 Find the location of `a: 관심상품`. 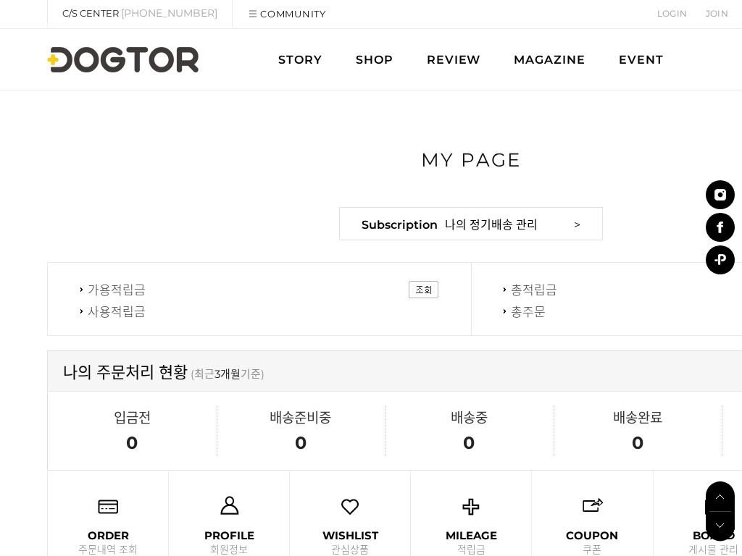

a: 관심상품 is located at coordinates (350, 549).